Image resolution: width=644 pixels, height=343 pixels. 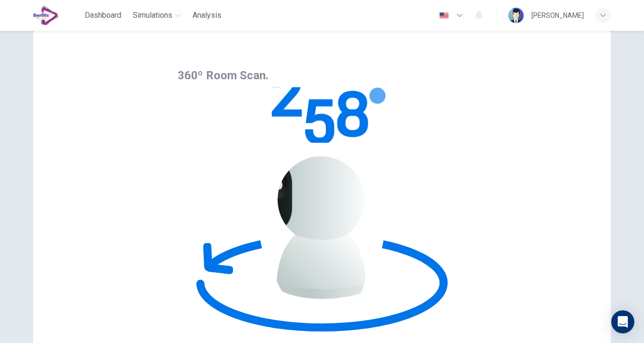 What do you see at coordinates (45, 16) in the screenshot?
I see `img: EduSynch logo` at bounding box center [45, 16].